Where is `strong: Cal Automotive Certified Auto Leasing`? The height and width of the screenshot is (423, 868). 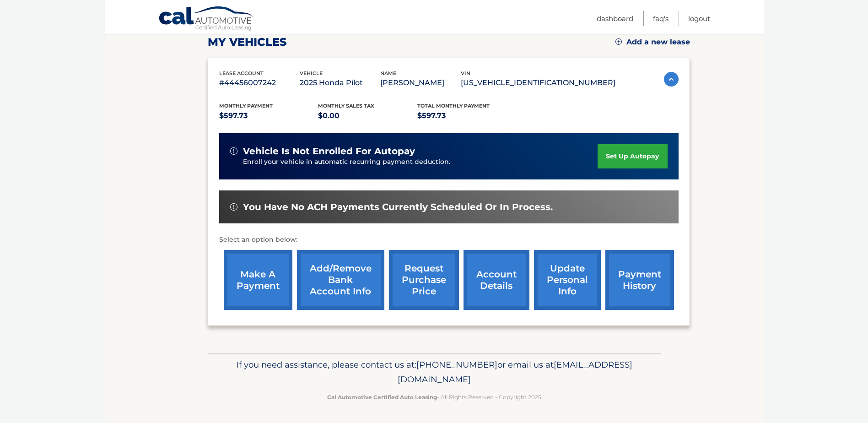 strong: Cal Automotive Certified Auto Leasing is located at coordinates (382, 397).